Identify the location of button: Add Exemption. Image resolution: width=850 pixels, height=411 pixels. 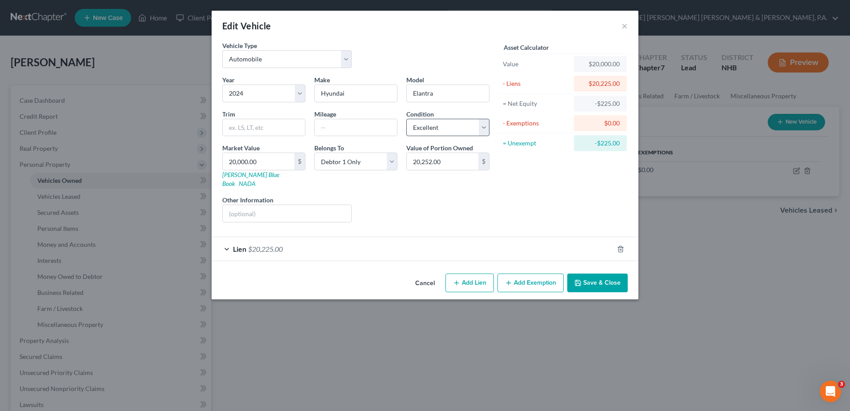
(531, 283).